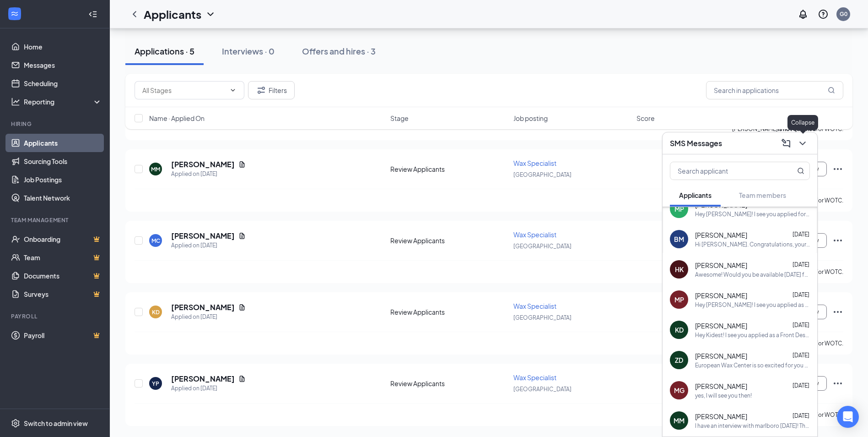  I want to click on div: Switch to admin view, so click(56, 423).